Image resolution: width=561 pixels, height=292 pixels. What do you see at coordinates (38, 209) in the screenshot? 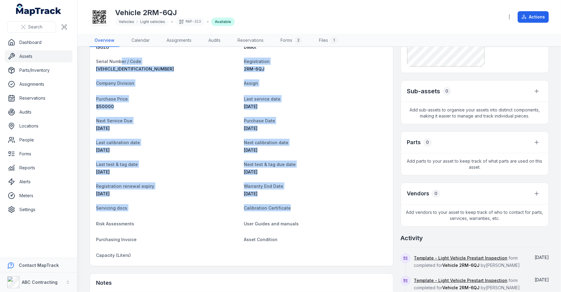
I see `a: Settings` at bounding box center [38, 209].